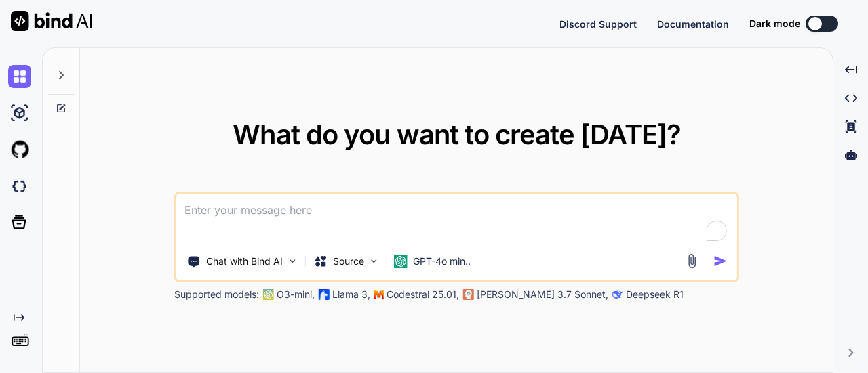 The width and height of the screenshot is (868, 373). I want to click on p: Supported models:, so click(217, 295).